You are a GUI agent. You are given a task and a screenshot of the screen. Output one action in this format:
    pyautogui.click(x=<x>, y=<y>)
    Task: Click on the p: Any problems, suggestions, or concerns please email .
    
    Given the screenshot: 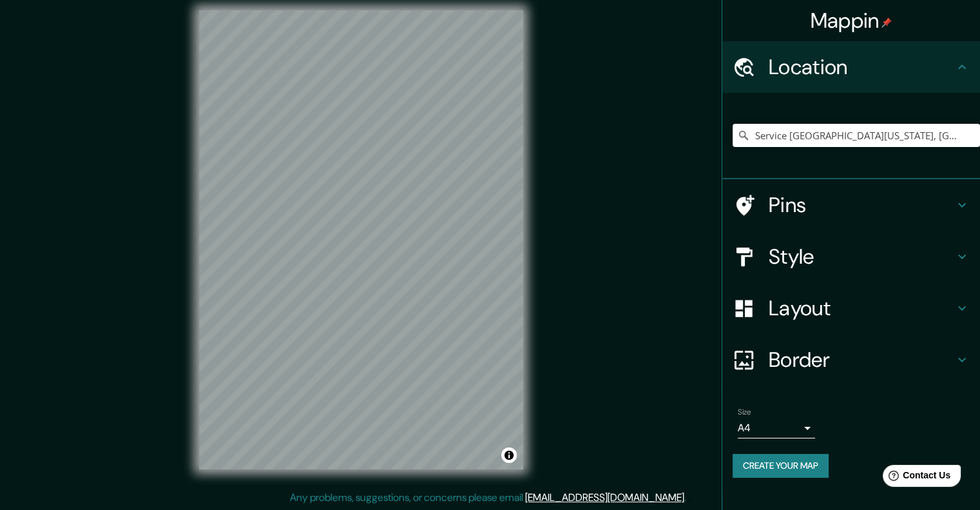 What is the action you would take?
    pyautogui.click(x=488, y=498)
    